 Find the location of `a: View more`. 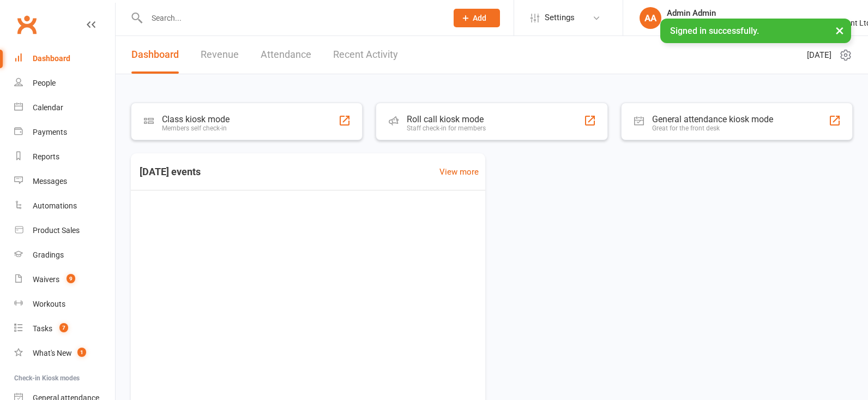

a: View more is located at coordinates (459, 172).